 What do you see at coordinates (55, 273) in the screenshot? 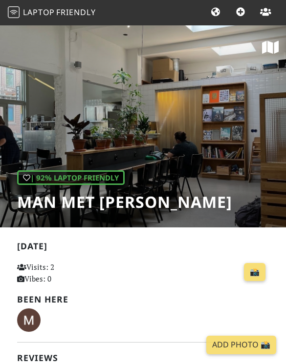
I see `p: Visits: 2 Vibes: 0` at bounding box center [55, 273].